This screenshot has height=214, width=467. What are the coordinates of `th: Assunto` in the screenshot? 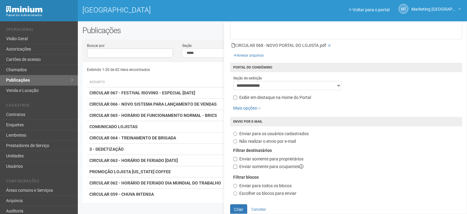 It's located at (168, 82).